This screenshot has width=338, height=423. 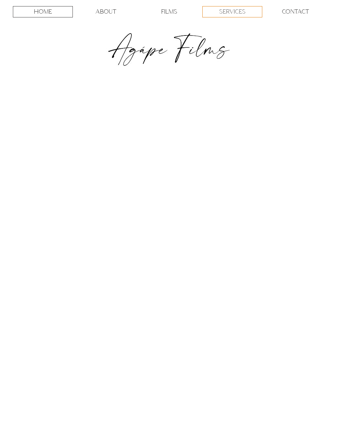 I want to click on a: HOME, so click(x=43, y=12).